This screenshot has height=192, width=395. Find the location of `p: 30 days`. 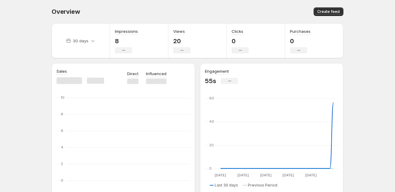

p: 30 days is located at coordinates (80, 41).